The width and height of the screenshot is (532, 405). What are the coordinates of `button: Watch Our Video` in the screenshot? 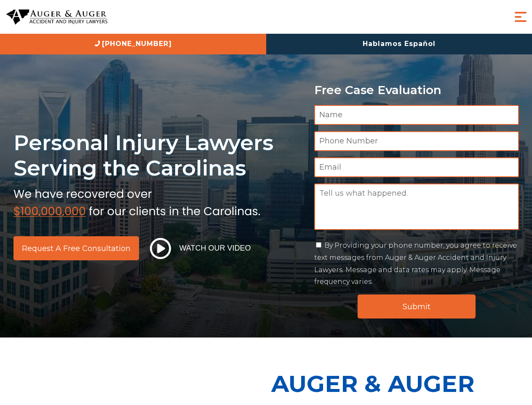 It's located at (201, 248).